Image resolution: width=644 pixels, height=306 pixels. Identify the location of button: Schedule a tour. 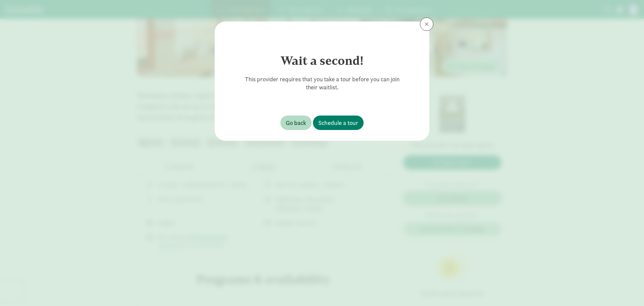
(338, 123).